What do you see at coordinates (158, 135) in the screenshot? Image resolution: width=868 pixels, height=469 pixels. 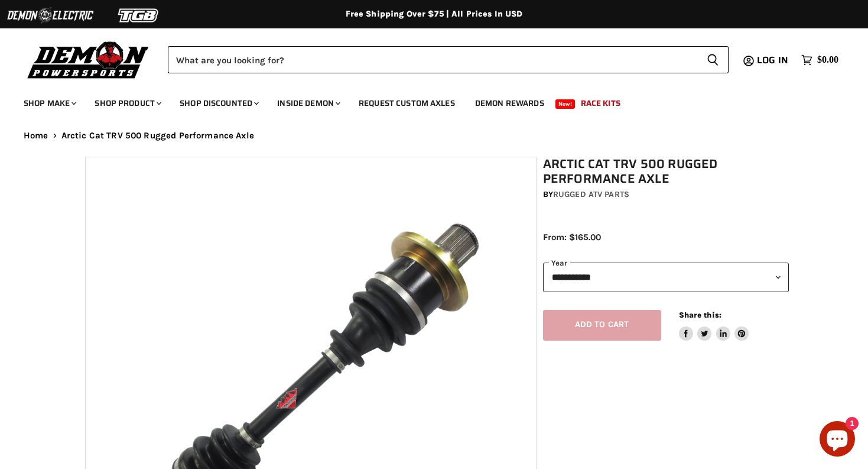 I see `span: Arctic Cat TRV 500 Rugged Performance Axle` at bounding box center [158, 135].